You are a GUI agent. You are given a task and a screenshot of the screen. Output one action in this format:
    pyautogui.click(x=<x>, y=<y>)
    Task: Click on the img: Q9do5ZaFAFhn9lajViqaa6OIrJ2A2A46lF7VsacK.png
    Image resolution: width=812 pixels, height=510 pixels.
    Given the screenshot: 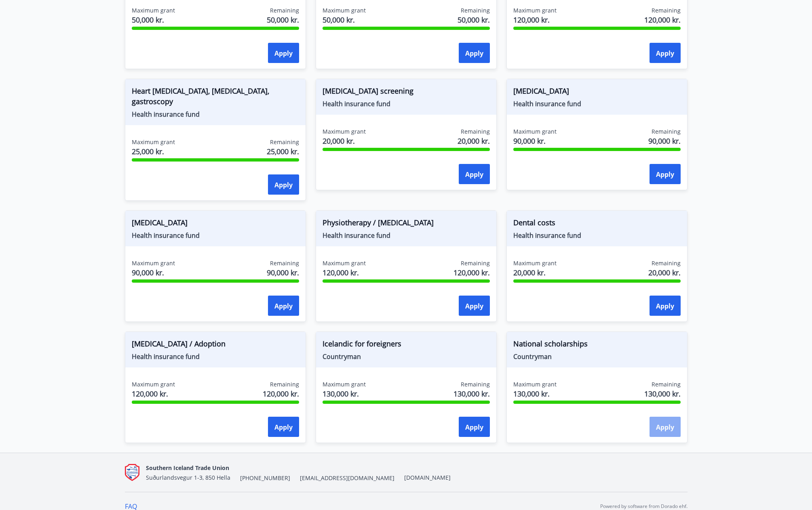 What is the action you would take?
    pyautogui.click(x=132, y=473)
    